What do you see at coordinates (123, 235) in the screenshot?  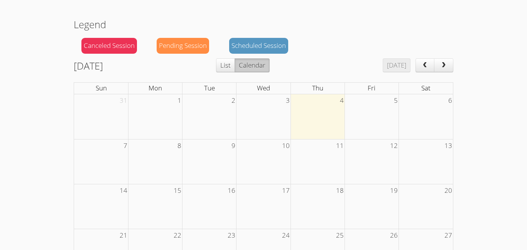 I see `span: 21` at bounding box center [123, 235].